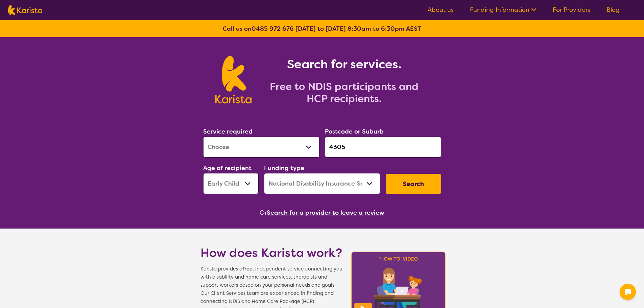  I want to click on button: Search, so click(414, 184).